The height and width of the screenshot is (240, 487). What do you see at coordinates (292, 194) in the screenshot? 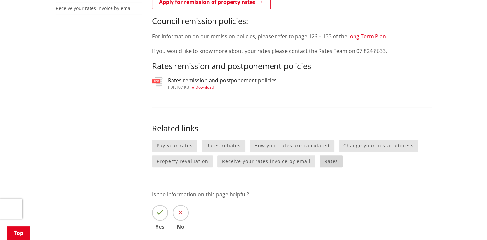
I see `p: Is the information on this page helpful?` at bounding box center [292, 194].